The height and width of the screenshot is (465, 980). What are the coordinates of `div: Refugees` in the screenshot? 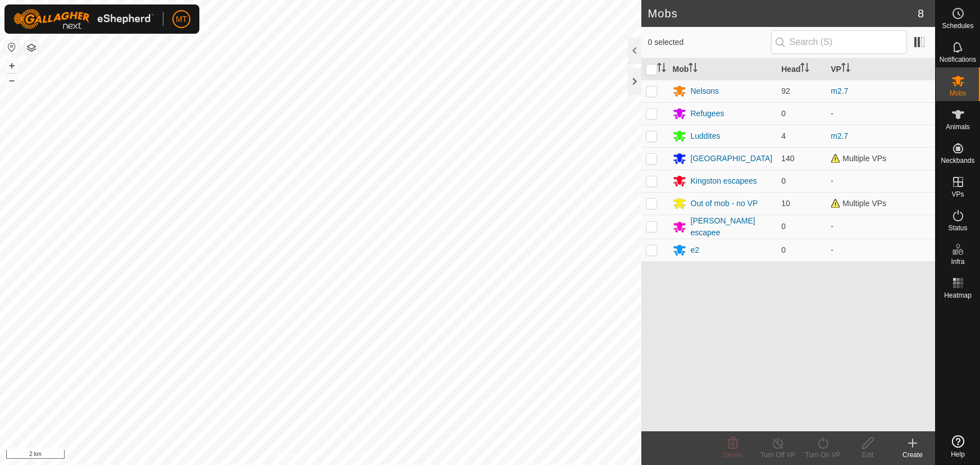 It's located at (708, 113).